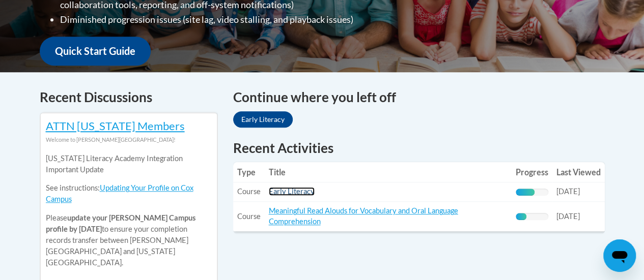 This screenshot has height=280, width=644. What do you see at coordinates (129, 97) in the screenshot?
I see `h4: Recent Discussions` at bounding box center [129, 97].